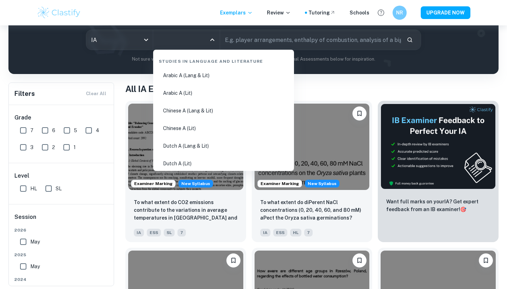  I want to click on li: Dutch A (Lang & Lit), so click(224, 146).